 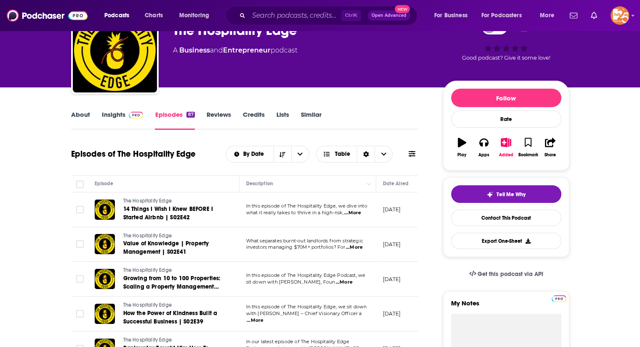 What do you see at coordinates (246, 50) in the screenshot?
I see `a: Entrepreneur` at bounding box center [246, 50].